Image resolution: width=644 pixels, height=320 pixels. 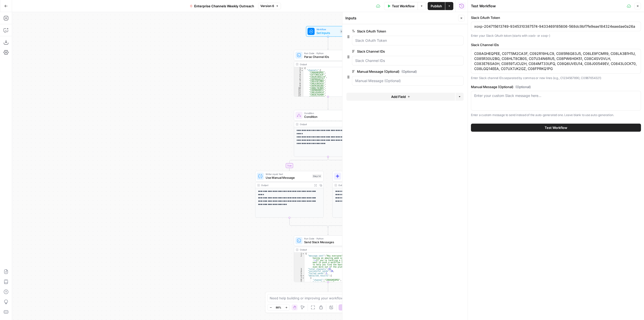 I want to click on div: Step 14, so click(x=317, y=177).